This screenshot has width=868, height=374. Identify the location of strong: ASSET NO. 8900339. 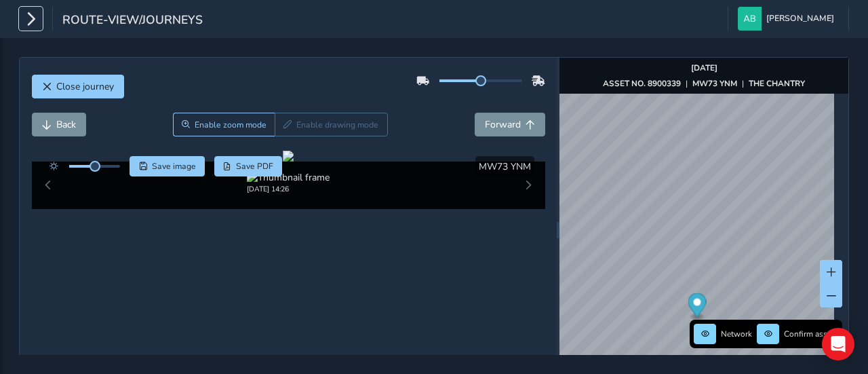
(642, 83).